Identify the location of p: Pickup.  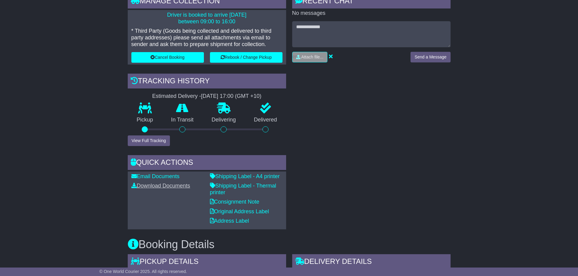
(145, 120).